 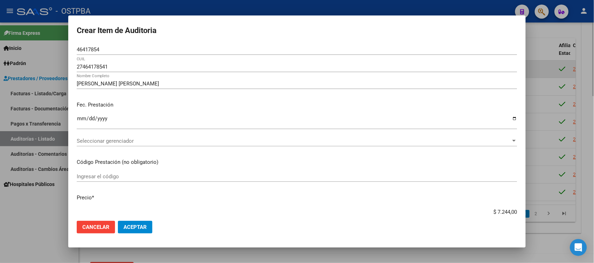 I want to click on span: Cancelar, so click(x=96, y=227).